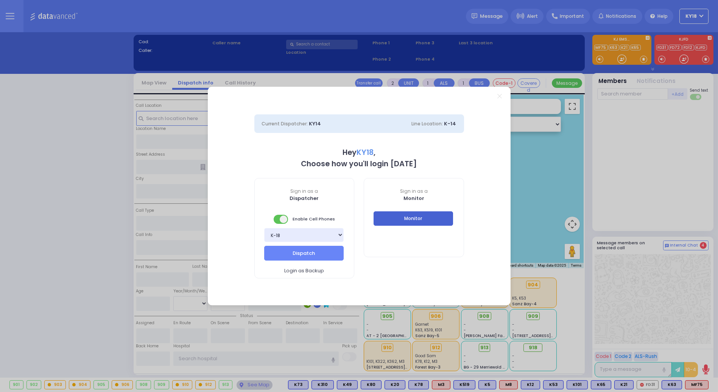 The width and height of the screenshot is (718, 392). What do you see at coordinates (414, 198) in the screenshot?
I see `b: Monitor` at bounding box center [414, 198].